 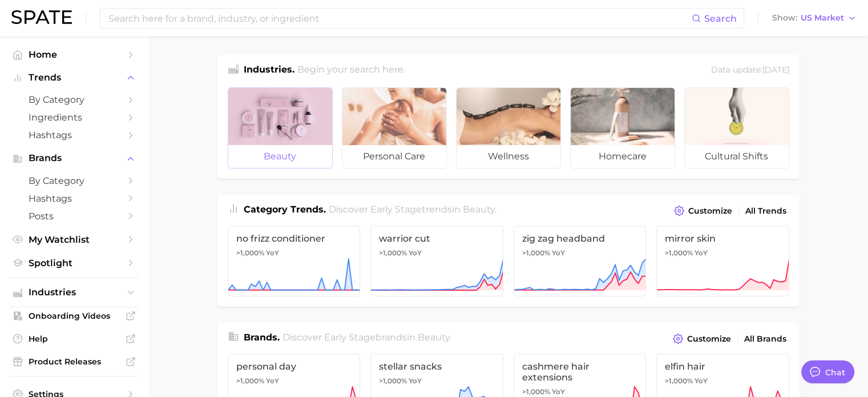 What do you see at coordinates (508, 156) in the screenshot?
I see `span: wellness` at bounding box center [508, 156].